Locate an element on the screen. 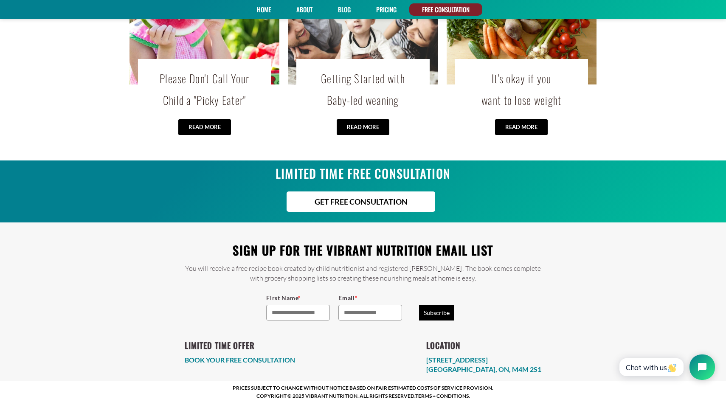  span: GET FREE CONSULTATION is located at coordinates (361, 202).